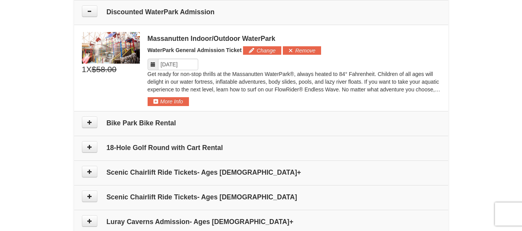 The image size is (522, 231). What do you see at coordinates (84, 69) in the screenshot?
I see `span: 1` at bounding box center [84, 69].